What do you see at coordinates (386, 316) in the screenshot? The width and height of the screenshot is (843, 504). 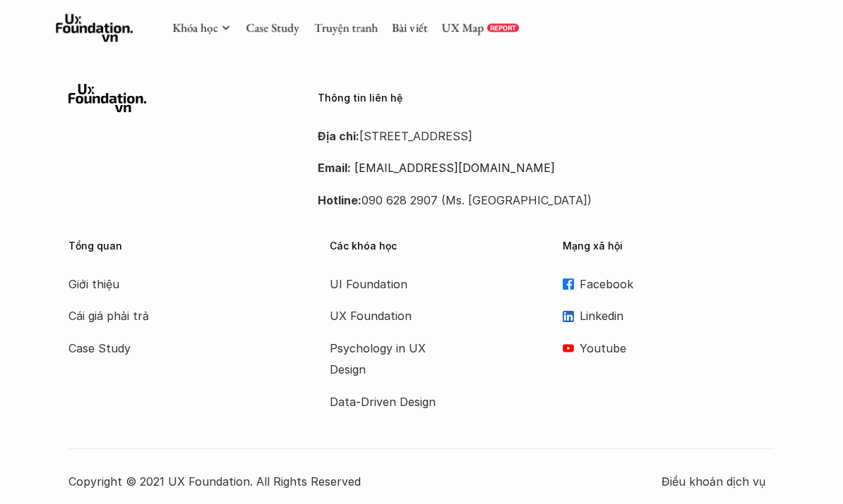 I see `a: UX Foundation` at bounding box center [386, 316].